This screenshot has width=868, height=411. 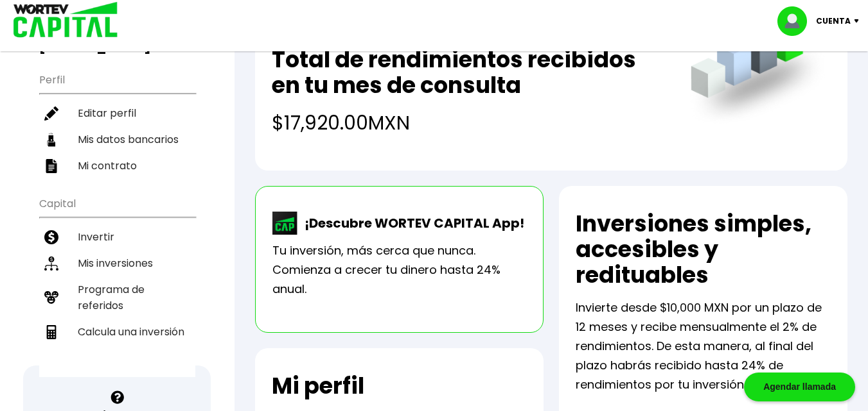 What do you see at coordinates (117, 39) in the screenshot?
I see `h3: Buen día,` at bounding box center [117, 39].